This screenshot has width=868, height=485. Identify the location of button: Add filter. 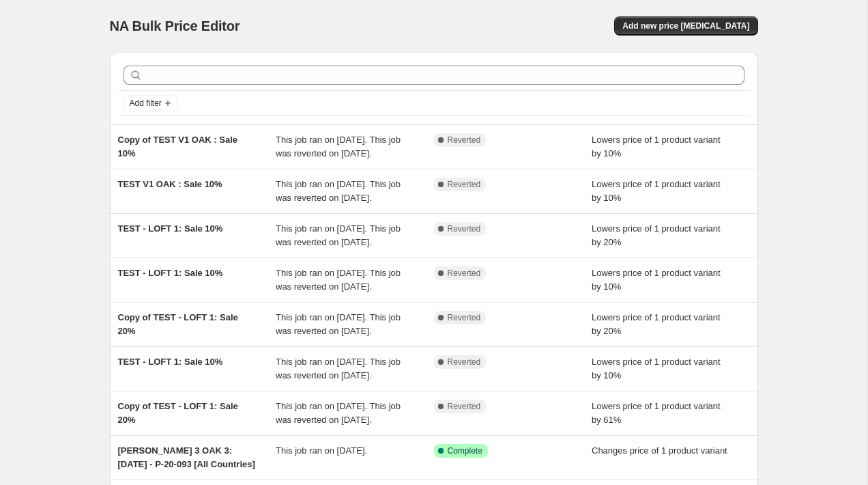
(151, 103).